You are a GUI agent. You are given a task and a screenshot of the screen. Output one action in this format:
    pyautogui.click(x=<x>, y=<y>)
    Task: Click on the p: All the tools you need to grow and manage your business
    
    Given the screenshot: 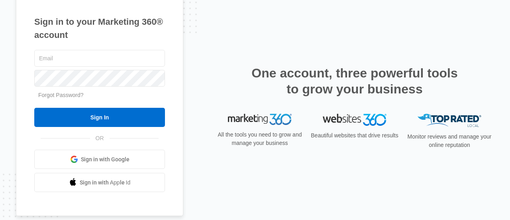 What is the action you would take?
    pyautogui.click(x=260, y=139)
    